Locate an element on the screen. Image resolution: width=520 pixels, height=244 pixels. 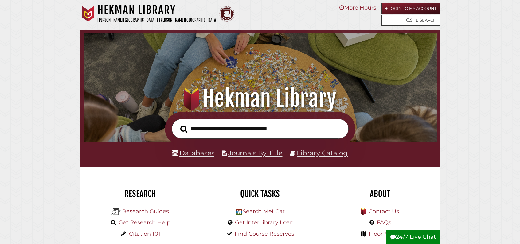
a: Library Catalog is located at coordinates (322, 153).